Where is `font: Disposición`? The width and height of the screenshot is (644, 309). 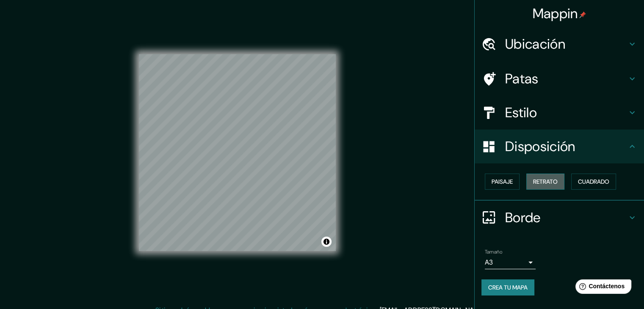 font: Disposición is located at coordinates (540, 147).